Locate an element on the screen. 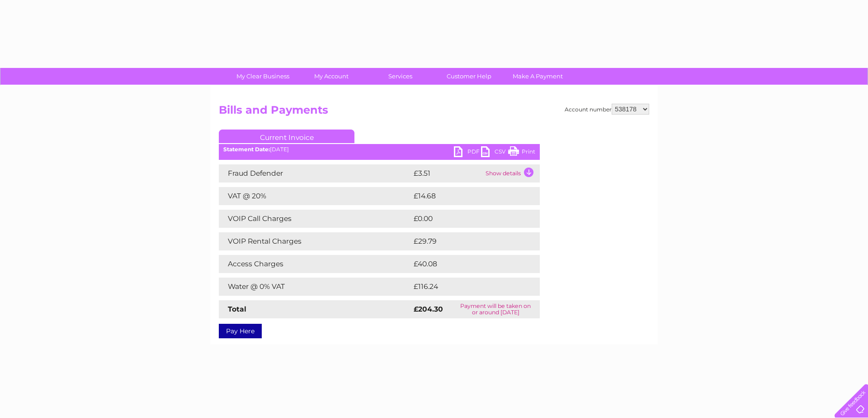 Image resolution: width=868 pixels, height=418 pixels. a: Customer Help is located at coordinates (469, 76).